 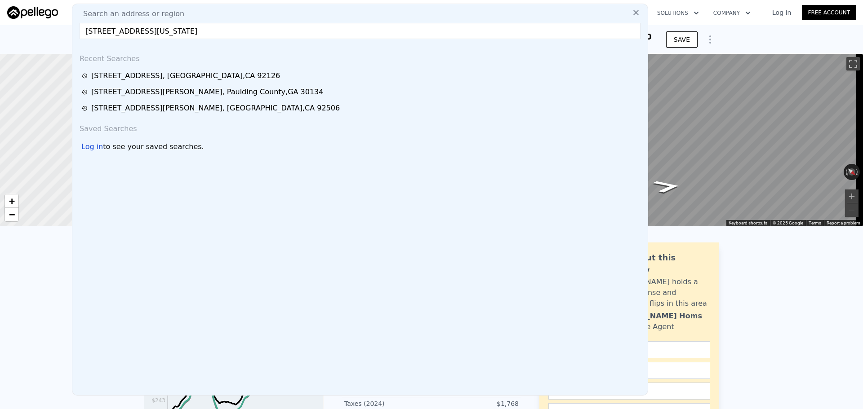 What do you see at coordinates (12, 201) in the screenshot?
I see `a: Zoom in` at bounding box center [12, 201].